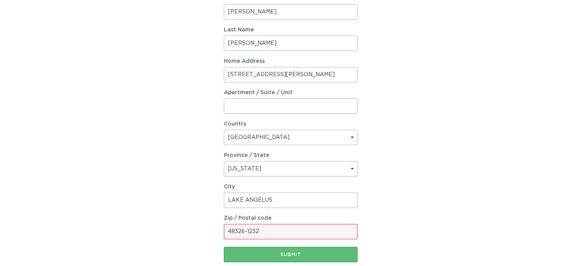 This screenshot has width=581, height=266. What do you see at coordinates (291, 254) in the screenshot?
I see `button: Submit` at bounding box center [291, 254].